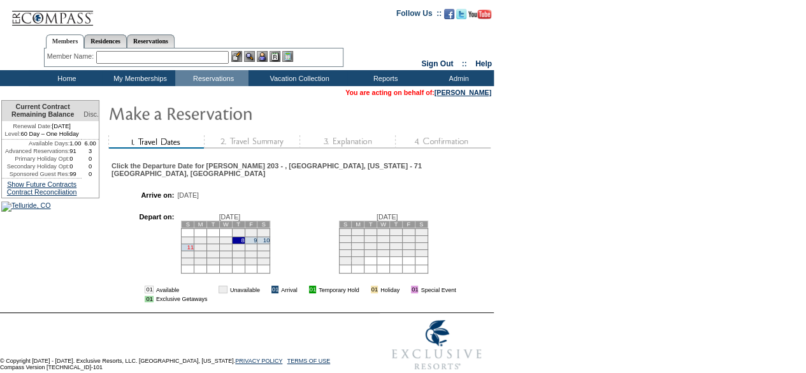  Describe the element at coordinates (236, 56) in the screenshot. I see `img: b_edit.gif` at that location.